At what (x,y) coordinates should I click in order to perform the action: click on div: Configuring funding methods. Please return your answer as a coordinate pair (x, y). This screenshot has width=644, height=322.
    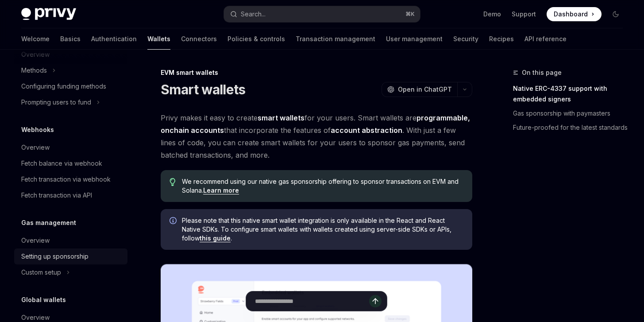
    Looking at the image, I should click on (64, 86).